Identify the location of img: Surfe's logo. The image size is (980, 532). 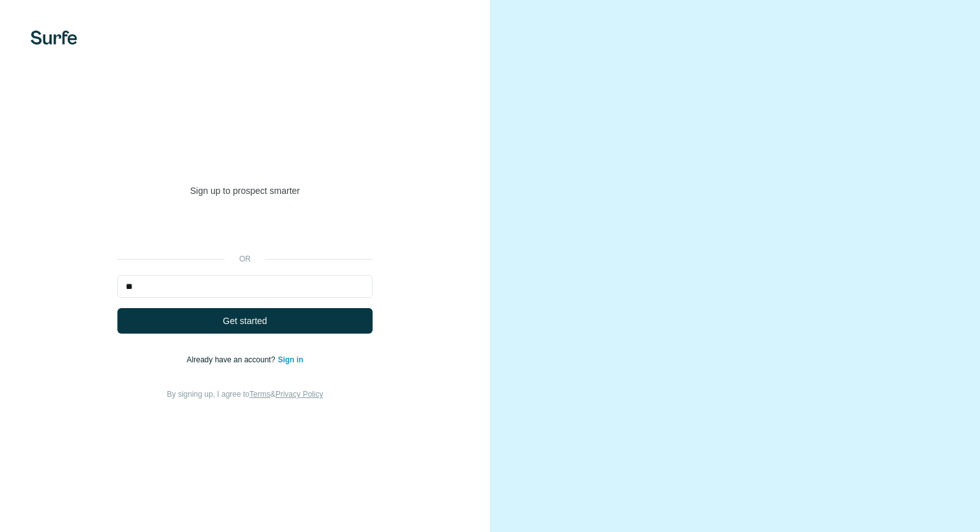
(54, 38).